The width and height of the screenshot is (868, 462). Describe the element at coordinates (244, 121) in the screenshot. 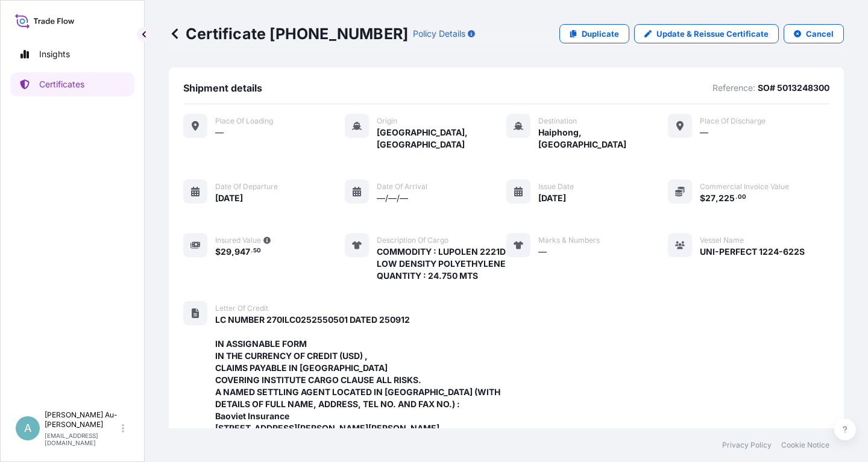

I see `span: Place of Loading` at that location.